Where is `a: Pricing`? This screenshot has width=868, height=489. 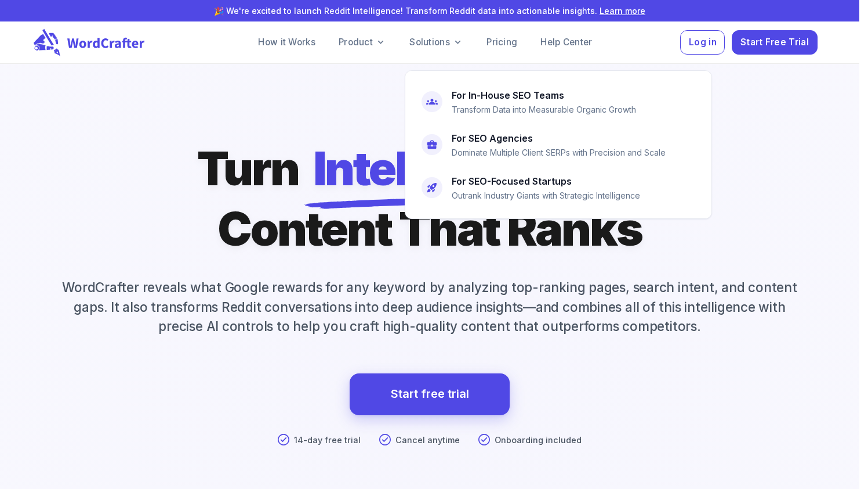 a: Pricing is located at coordinates (502, 42).